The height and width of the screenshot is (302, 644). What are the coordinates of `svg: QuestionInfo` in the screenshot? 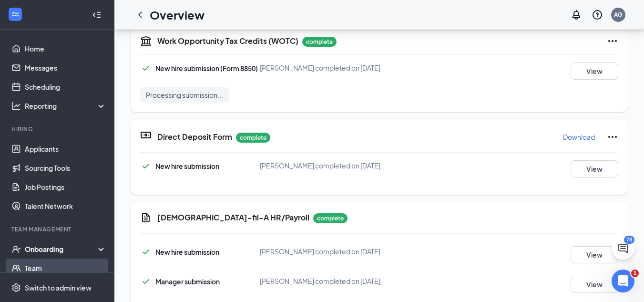 It's located at (598, 15).